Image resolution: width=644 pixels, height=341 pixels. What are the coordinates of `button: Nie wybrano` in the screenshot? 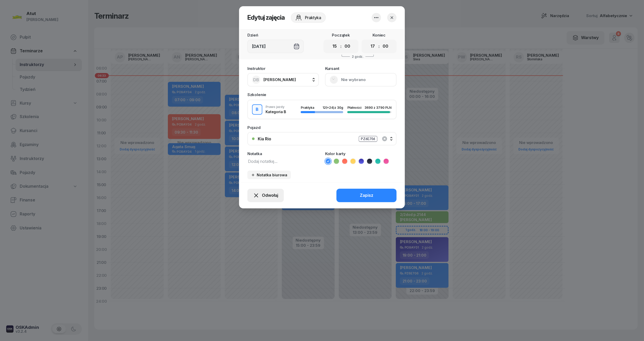 It's located at (361, 80).